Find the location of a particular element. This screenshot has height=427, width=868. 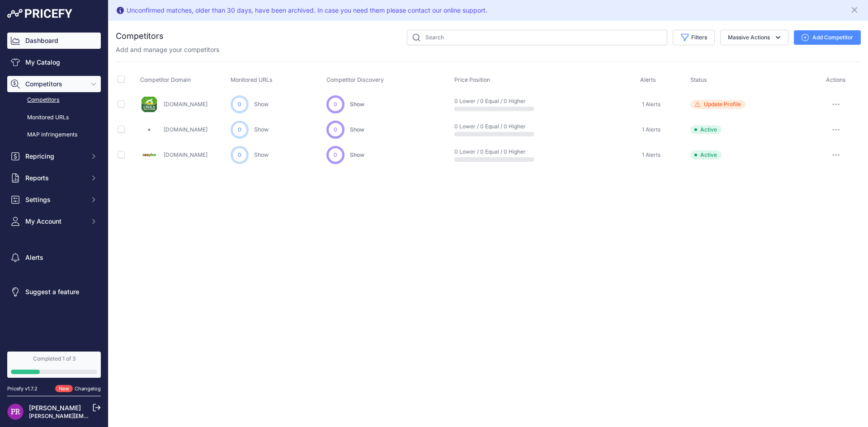

a: Monitored URLs is located at coordinates (54, 117).